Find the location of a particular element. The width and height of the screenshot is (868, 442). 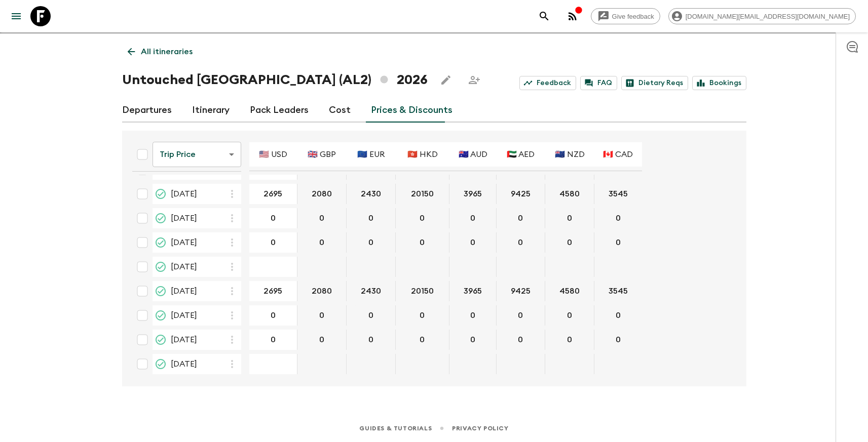

div: 27 Sep 2026; 🇭🇰 HKD is located at coordinates (423, 365).